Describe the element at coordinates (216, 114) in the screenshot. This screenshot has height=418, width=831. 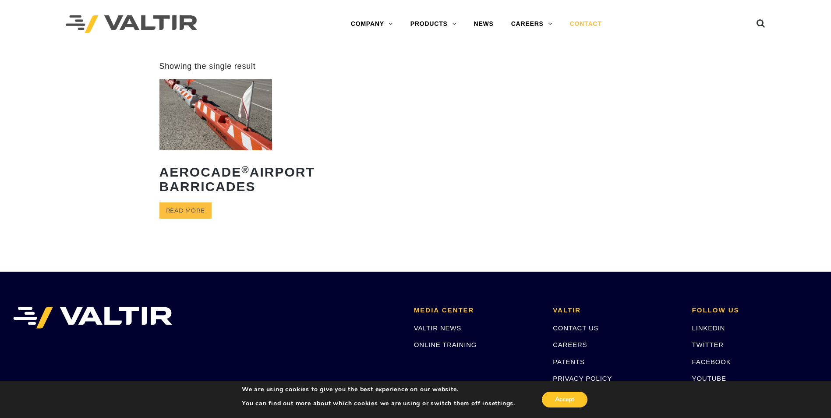
I see `img: Valtir Rentals Airport Aerocade Bradley International Airport` at that location.